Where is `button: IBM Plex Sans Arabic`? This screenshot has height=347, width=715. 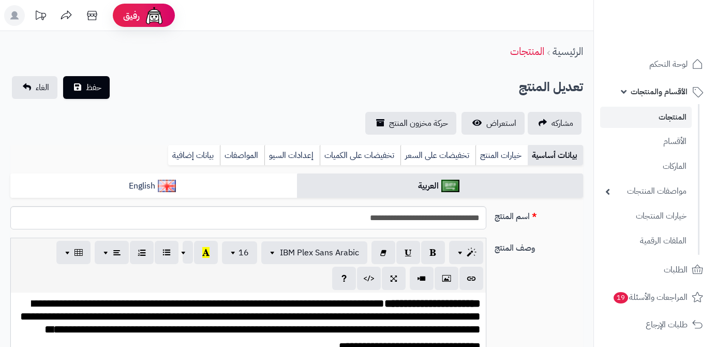 button: IBM Plex Sans Arabic is located at coordinates (314, 252).